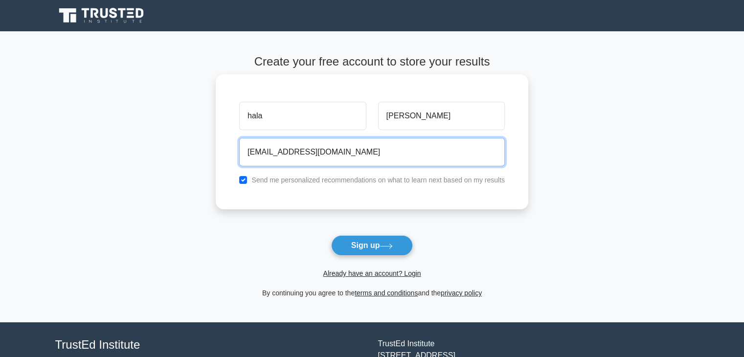 Image resolution: width=744 pixels, height=357 pixels. Describe the element at coordinates (372, 293) in the screenshot. I see `div: By continuing you agree to the and the` at that location.